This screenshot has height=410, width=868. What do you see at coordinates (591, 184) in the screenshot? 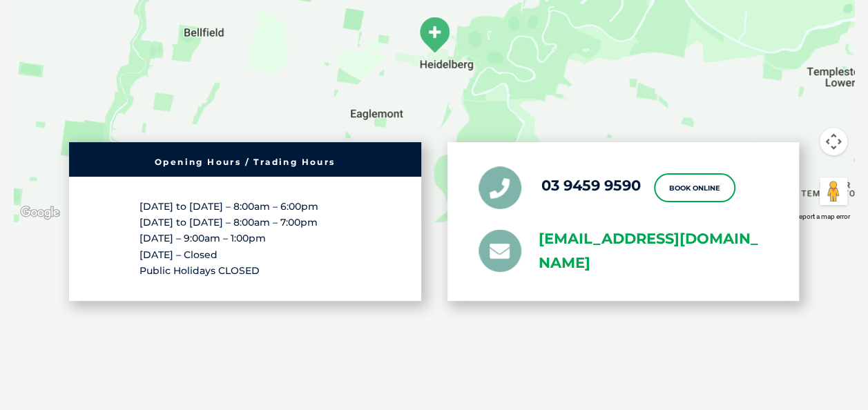
I see `a: 03 9459 9590` at bounding box center [591, 184].